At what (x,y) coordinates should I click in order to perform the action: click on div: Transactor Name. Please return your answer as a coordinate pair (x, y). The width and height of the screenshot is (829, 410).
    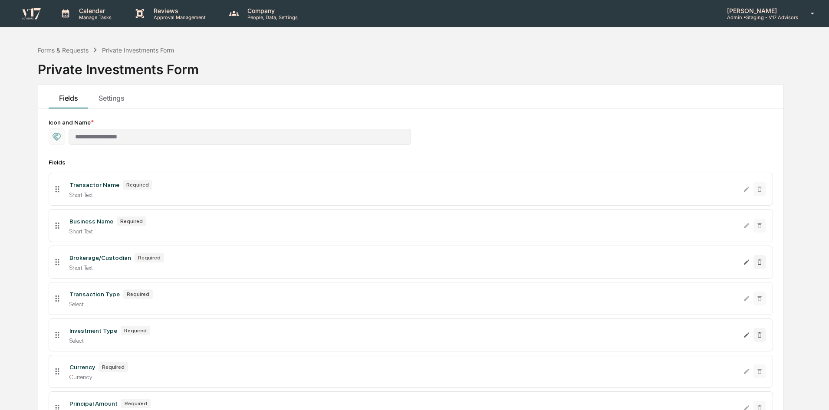
    Looking at the image, I should click on (94, 185).